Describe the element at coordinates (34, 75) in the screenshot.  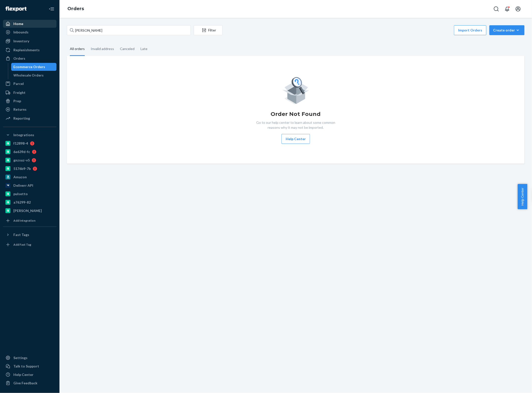
I see `a: Wholesale Orders` at that location.